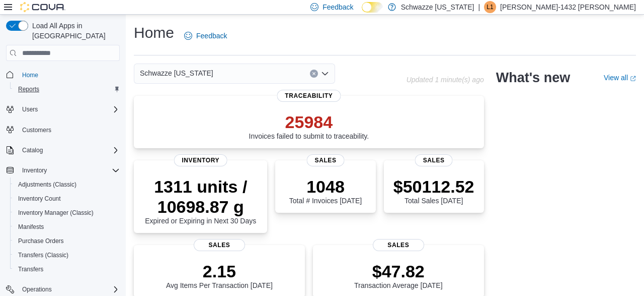 This screenshot has width=644, height=296. What do you see at coordinates (326, 187) in the screenshot?
I see `p: 1048` at bounding box center [326, 187].